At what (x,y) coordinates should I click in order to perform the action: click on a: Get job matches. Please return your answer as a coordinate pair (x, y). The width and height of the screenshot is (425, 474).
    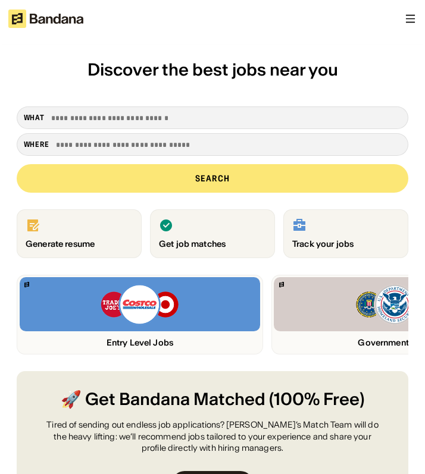
    Looking at the image, I should click on (212, 233).